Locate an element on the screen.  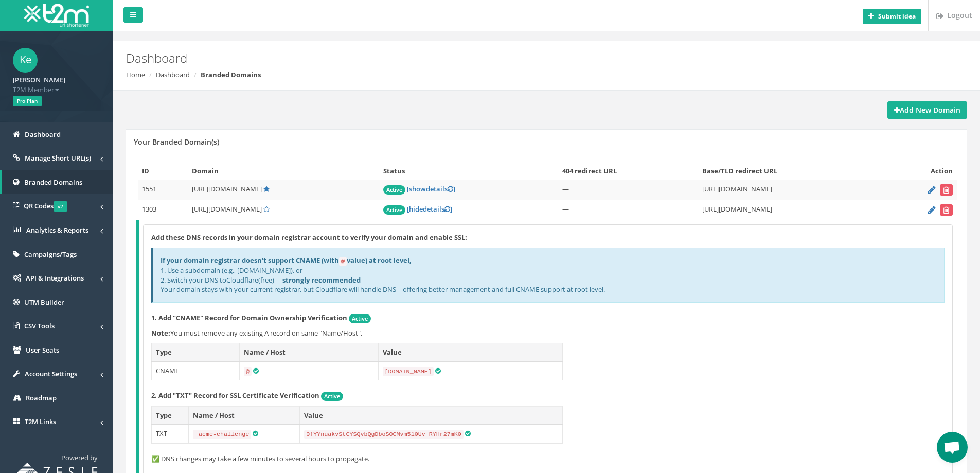
span: Account Settings is located at coordinates (51, 373).